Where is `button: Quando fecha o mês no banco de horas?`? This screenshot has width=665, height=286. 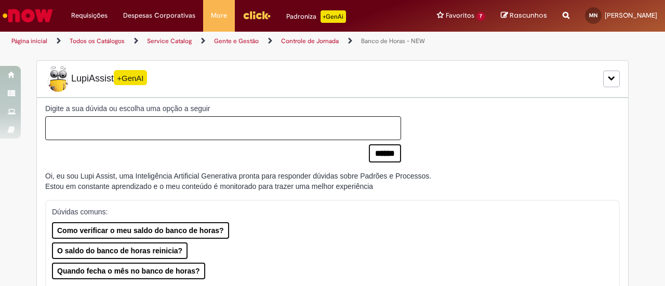 button: Quando fecha o mês no banco de horas? is located at coordinates (128, 271).